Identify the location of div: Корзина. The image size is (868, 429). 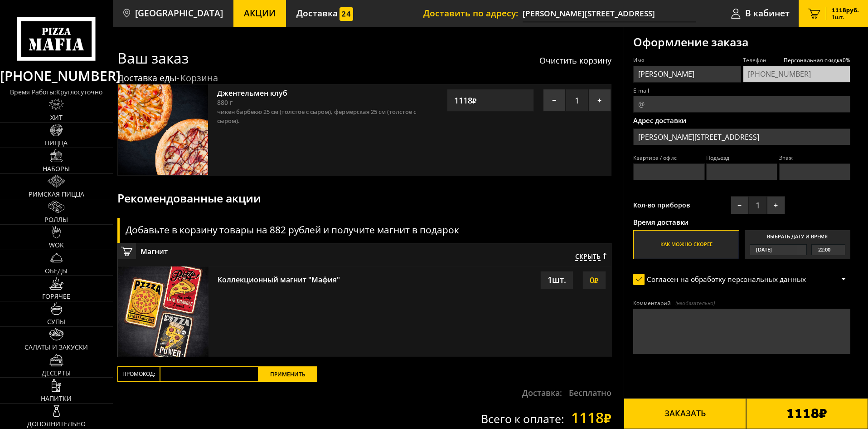
(199, 78).